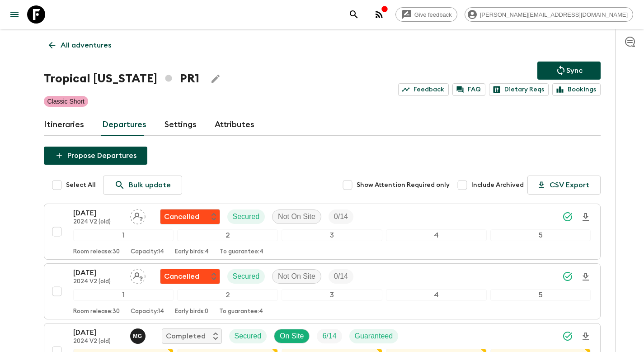 Image resolution: width=644 pixels, height=352 pixels. What do you see at coordinates (192, 252) in the screenshot?
I see `p: Early birds: 4` at bounding box center [192, 252].